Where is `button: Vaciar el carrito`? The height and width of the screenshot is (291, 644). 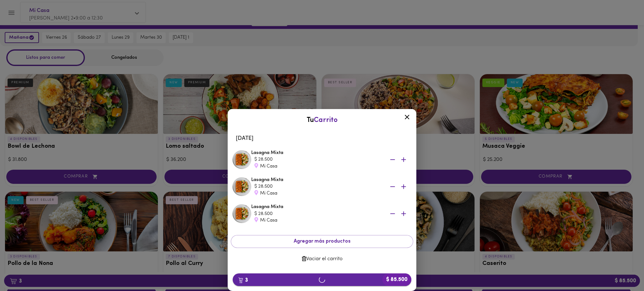 button: Vaciar el carrito is located at coordinates (322, 258).